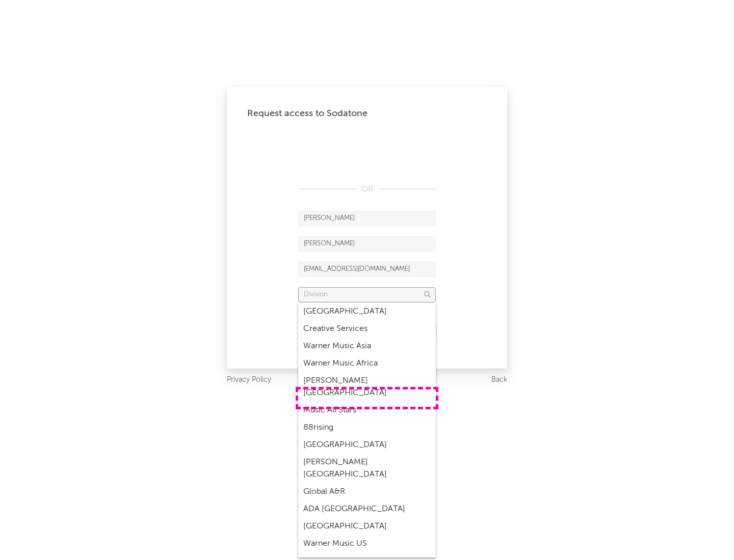  What do you see at coordinates (367, 114) in the screenshot?
I see `div: Request access to Sodatone` at bounding box center [367, 114].